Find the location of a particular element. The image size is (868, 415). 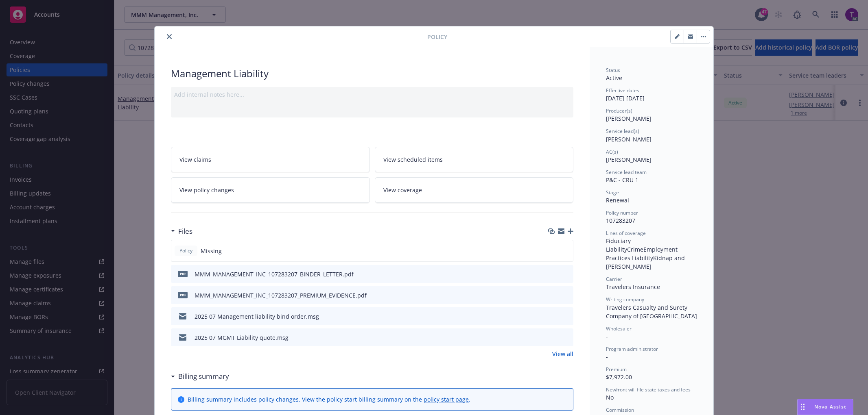

span: Wholesaler is located at coordinates (619, 329).